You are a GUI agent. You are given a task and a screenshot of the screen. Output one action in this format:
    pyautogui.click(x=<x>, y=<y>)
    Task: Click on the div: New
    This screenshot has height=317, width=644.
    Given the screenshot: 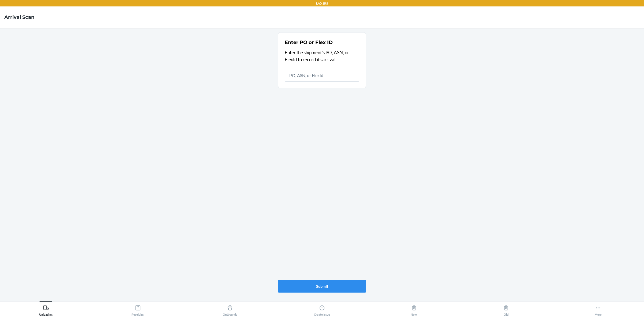 What is the action you would take?
    pyautogui.click(x=414, y=309)
    